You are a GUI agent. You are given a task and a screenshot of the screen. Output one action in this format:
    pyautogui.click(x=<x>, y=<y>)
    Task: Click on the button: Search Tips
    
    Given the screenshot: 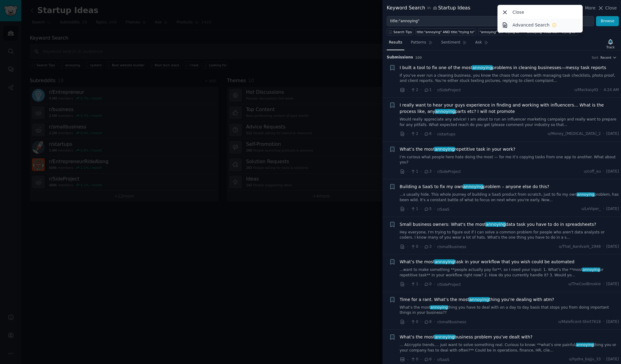 What is the action you would take?
    pyautogui.click(x=400, y=32)
    